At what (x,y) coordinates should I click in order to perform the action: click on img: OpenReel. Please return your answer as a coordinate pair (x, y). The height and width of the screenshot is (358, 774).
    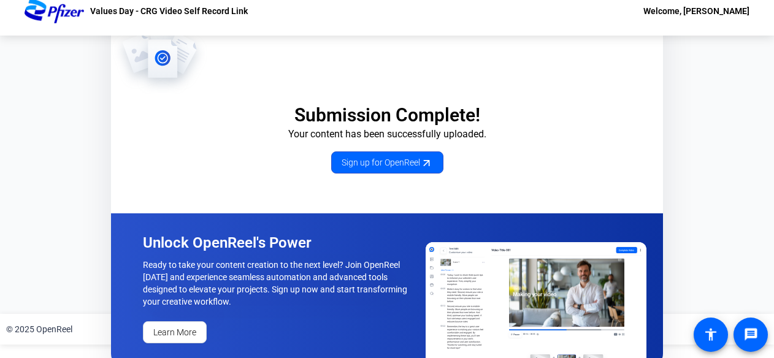
    Looking at the image, I should click on (159, 54).